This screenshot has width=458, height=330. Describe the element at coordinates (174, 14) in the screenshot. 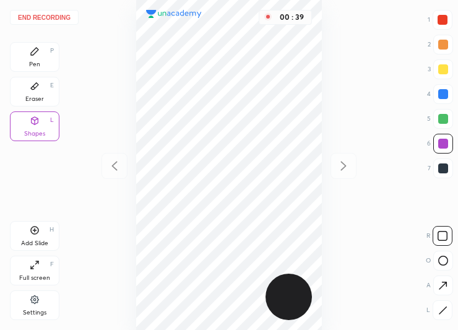

I see `img: logo.38c385cc.svg` at that location.